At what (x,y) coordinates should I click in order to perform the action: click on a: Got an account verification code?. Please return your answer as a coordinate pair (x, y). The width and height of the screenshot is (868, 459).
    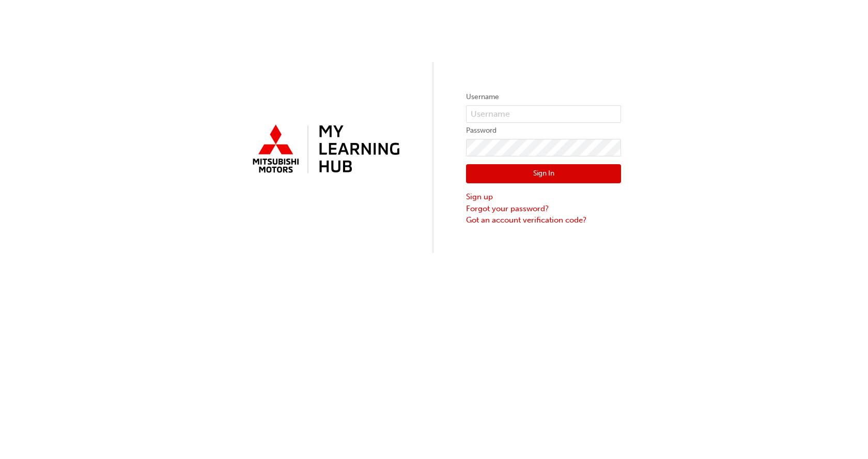
    Looking at the image, I should click on (544, 220).